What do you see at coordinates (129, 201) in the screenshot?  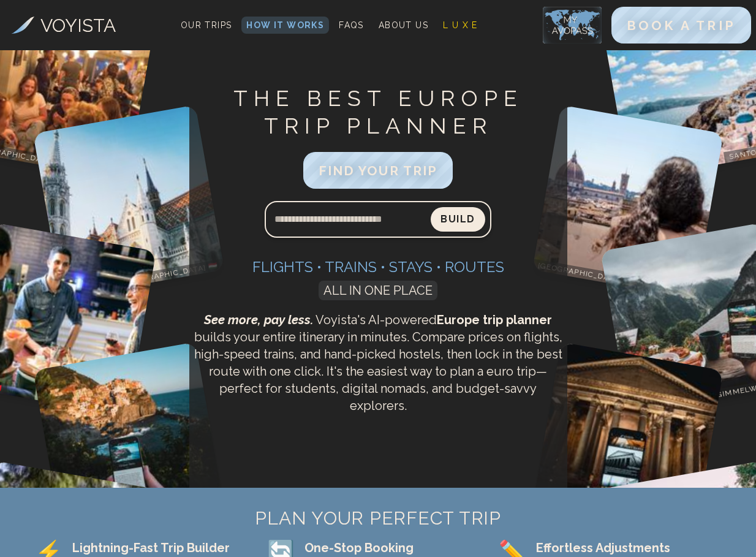 I see `img: Budapest` at bounding box center [129, 201].